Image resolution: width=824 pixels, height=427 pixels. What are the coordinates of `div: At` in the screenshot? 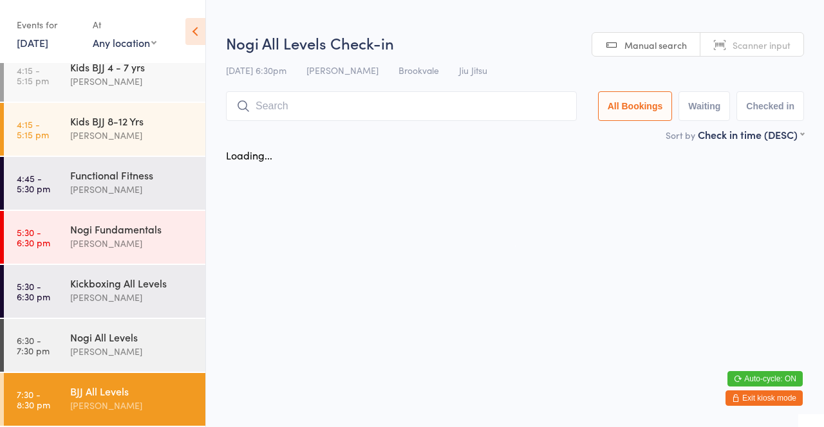 It's located at (124, 24).